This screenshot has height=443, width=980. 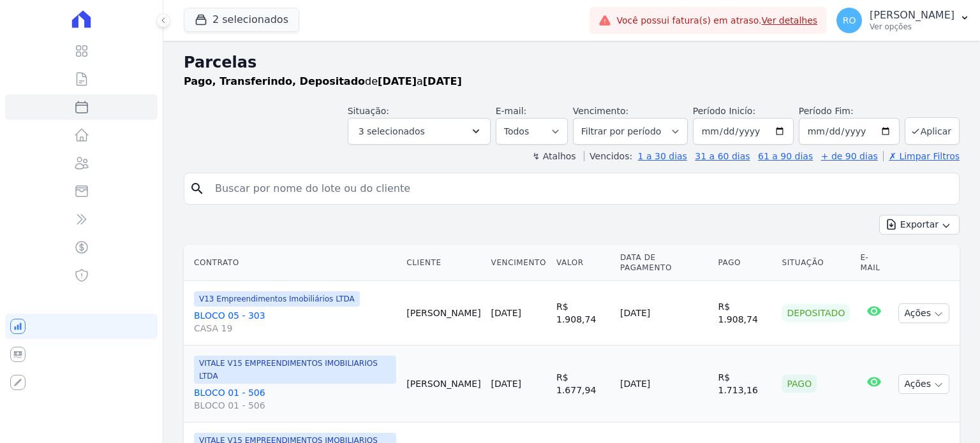 What do you see at coordinates (368, 111) in the screenshot?
I see `label: Situação:` at bounding box center [368, 111].